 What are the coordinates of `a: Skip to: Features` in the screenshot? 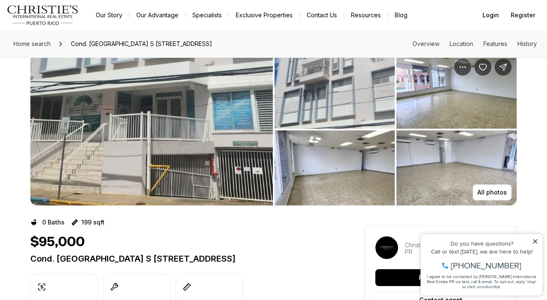 It's located at (495, 43).